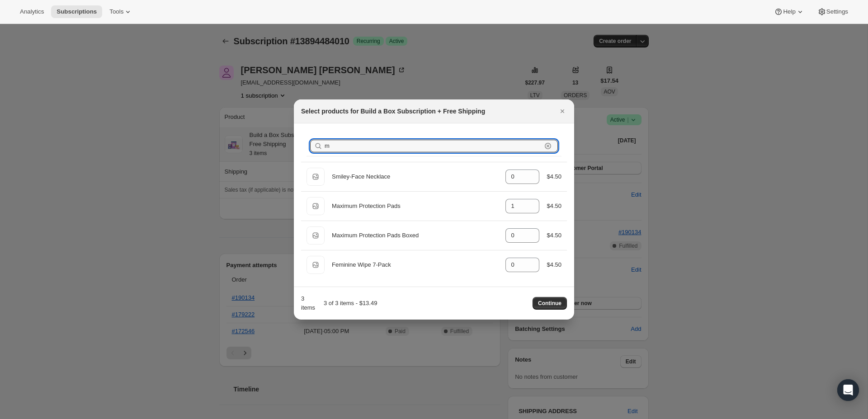 The width and height of the screenshot is (868, 419). I want to click on span: Help, so click(789, 12).